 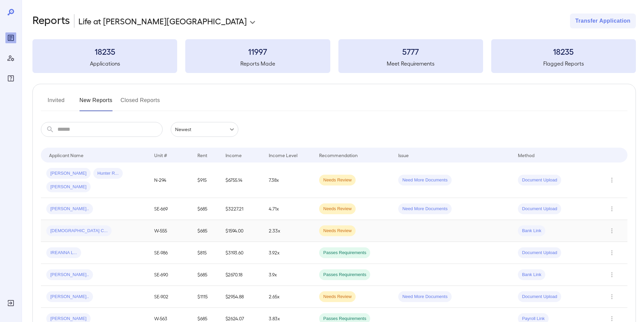 What do you see at coordinates (171, 296) in the screenshot?
I see `td: SE-902` at bounding box center [171, 296].